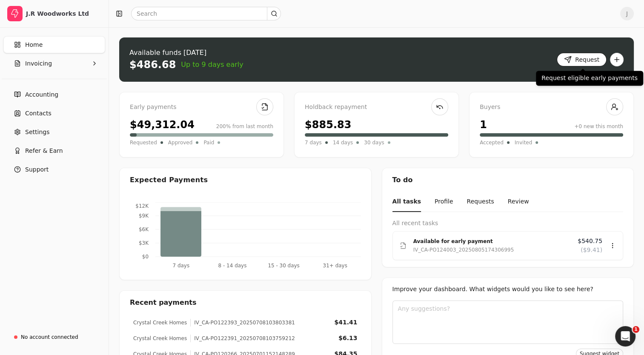 This screenshot has height=355, width=644. Describe the element at coordinates (206, 14) in the screenshot. I see `input: Search` at that location.